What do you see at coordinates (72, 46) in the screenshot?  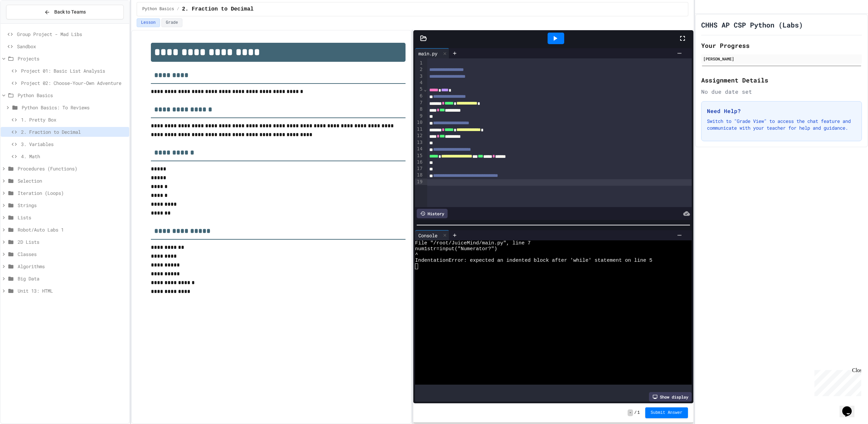 I see `span: Sandbox` at bounding box center [72, 46].